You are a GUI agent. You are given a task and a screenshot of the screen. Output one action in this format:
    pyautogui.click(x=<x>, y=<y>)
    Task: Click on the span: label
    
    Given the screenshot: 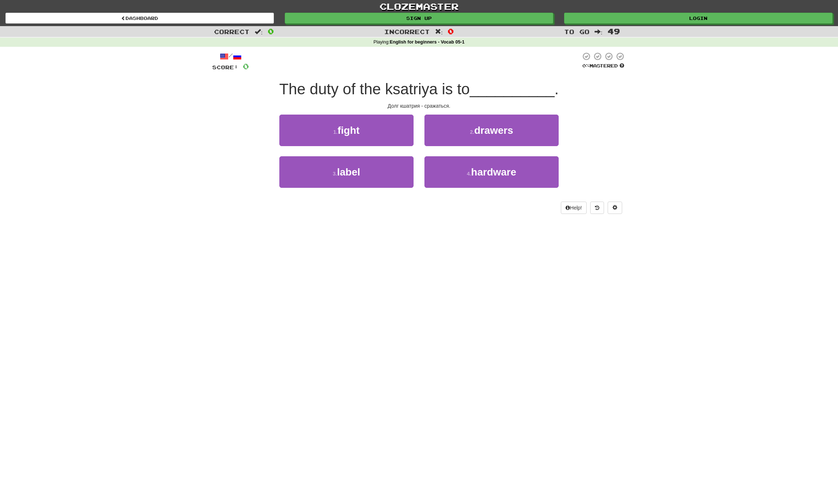 What is the action you would take?
    pyautogui.click(x=348, y=172)
    